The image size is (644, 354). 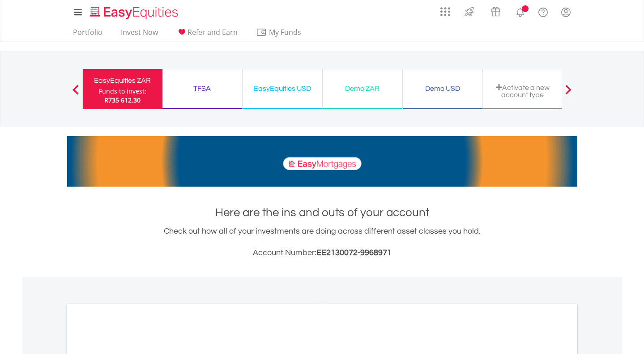 What do you see at coordinates (285, 32) in the screenshot?
I see `span: My Funds` at bounding box center [285, 32].